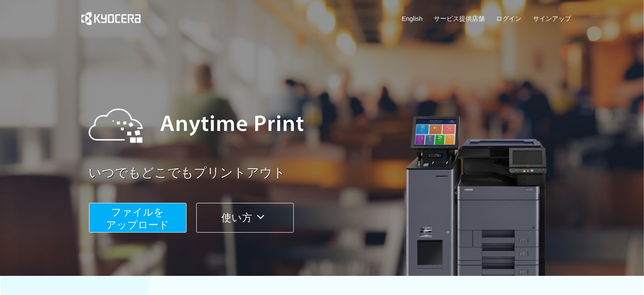 This screenshot has height=295, width=644. I want to click on a: サービス提供店舗, so click(460, 18).